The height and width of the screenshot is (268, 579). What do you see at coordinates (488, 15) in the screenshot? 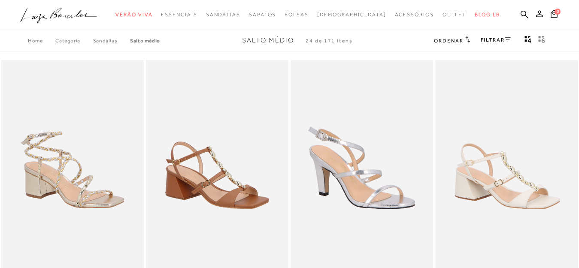
I see `span: BLOG LB` at bounding box center [488, 15].